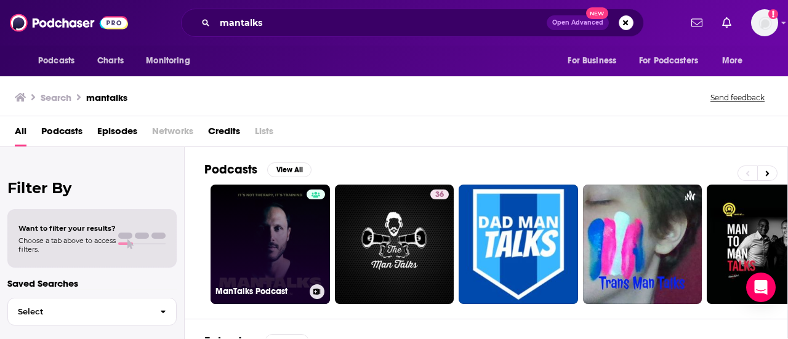 The width and height of the screenshot is (788, 339). What do you see at coordinates (67, 245) in the screenshot?
I see `span: Choose a tab above to access filters.` at bounding box center [67, 245].